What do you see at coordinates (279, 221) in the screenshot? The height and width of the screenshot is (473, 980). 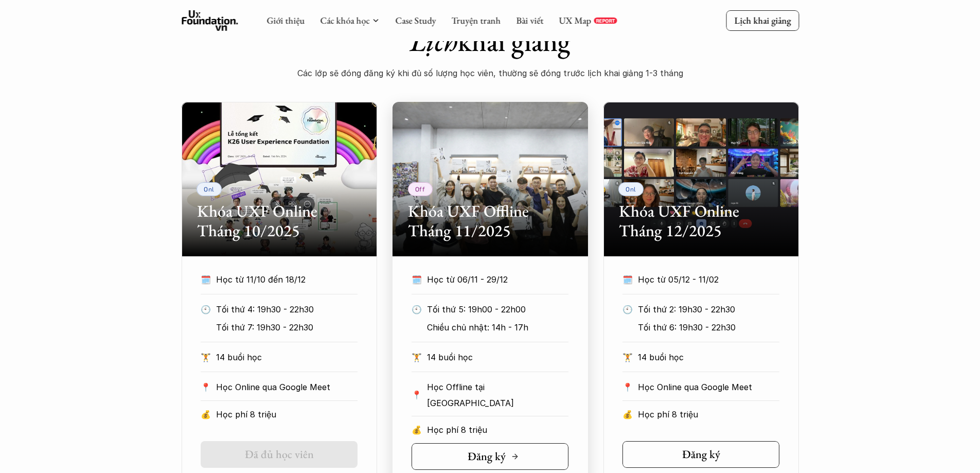 I see `h2: Khóa UXF Online Tháng 10/2025` at bounding box center [279, 221].